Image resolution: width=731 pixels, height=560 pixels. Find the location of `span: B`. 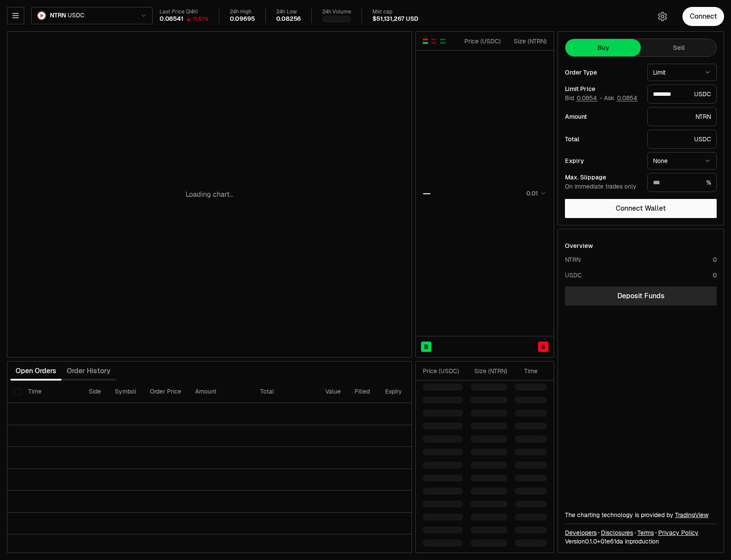

span: B is located at coordinates (426, 347).